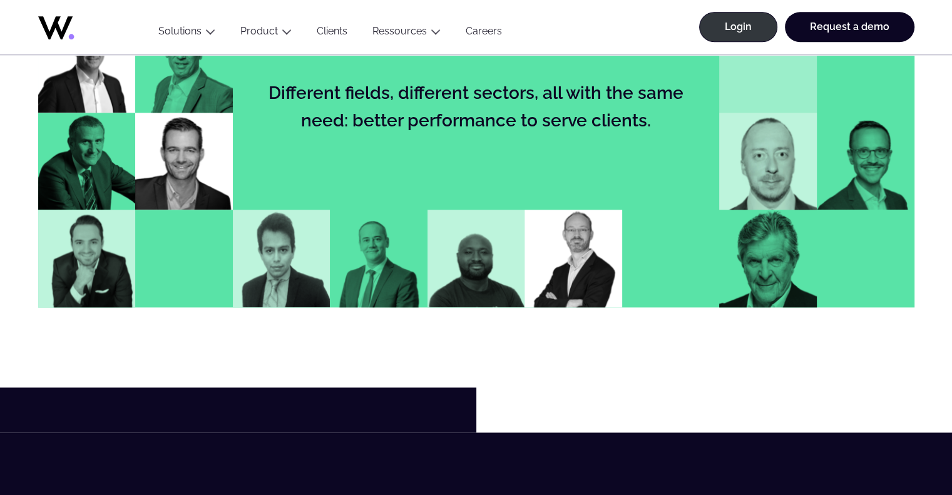 Image resolution: width=952 pixels, height=495 pixels. Describe the element at coordinates (259, 31) in the screenshot. I see `a: Product` at that location.